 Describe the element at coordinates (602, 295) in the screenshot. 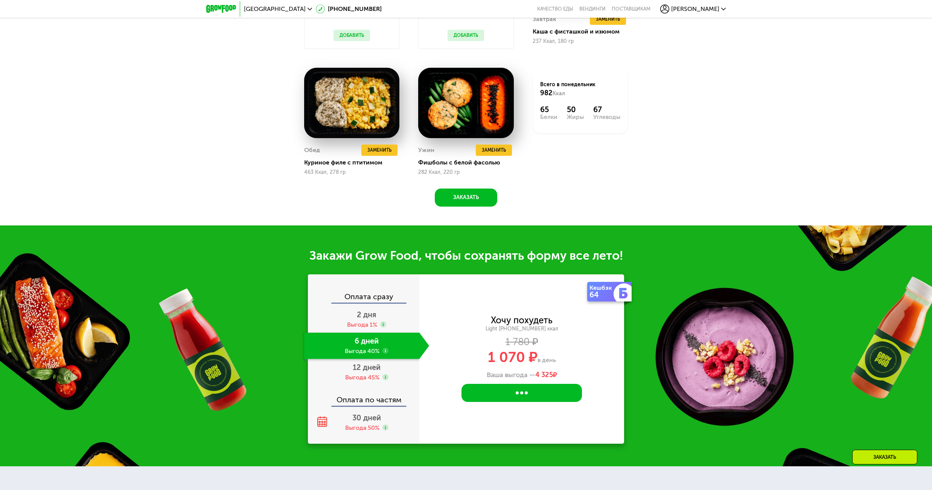

I see `div: 64` at that location.